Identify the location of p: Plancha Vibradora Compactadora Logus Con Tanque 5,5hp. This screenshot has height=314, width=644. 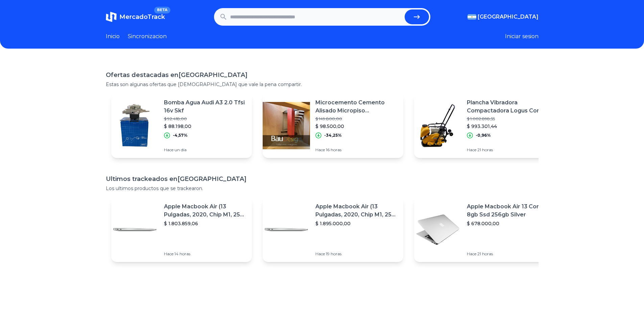
(508, 107).